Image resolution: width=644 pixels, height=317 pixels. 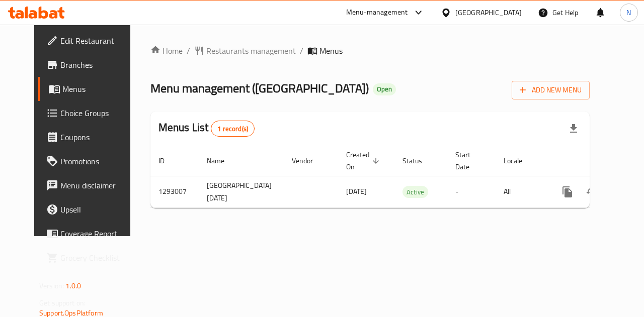 I want to click on div: Export file, so click(x=573, y=129).